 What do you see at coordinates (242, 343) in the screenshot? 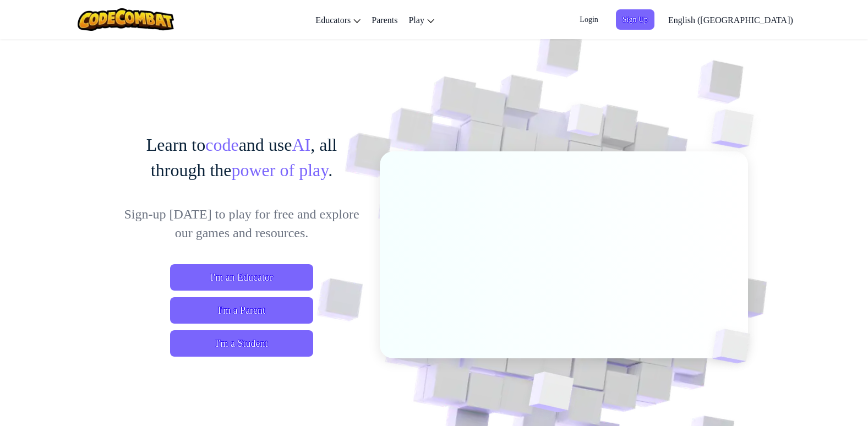
I see `span: I'm a Student` at bounding box center [242, 343].